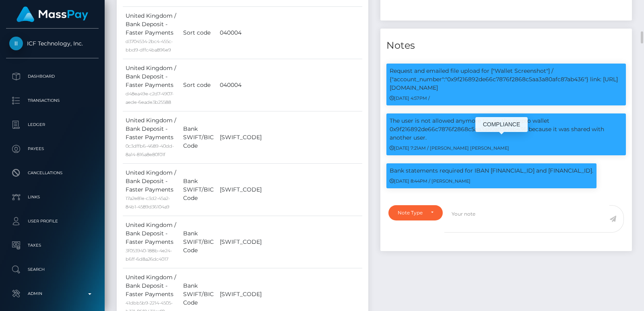  I want to click on span: ICF Technology, Inc., so click(52, 44).